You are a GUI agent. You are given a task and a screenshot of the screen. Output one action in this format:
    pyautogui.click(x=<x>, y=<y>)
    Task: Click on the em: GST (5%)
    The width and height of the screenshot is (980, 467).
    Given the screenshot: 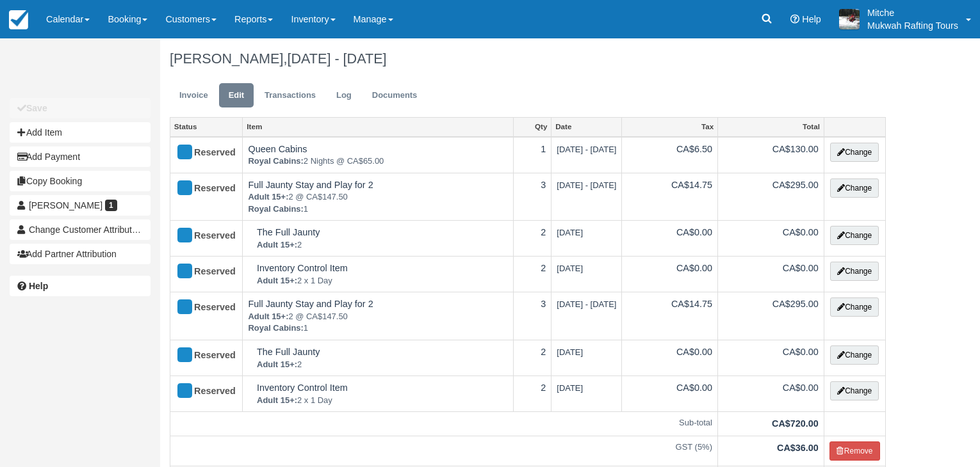 What is the action you would take?
    pyautogui.click(x=444, y=447)
    